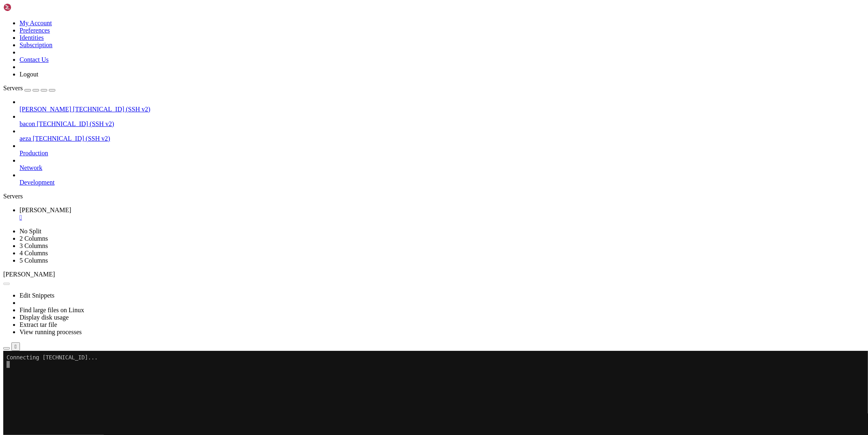  Describe the element at coordinates (36, 23) in the screenshot. I see `a: My Account` at that location.